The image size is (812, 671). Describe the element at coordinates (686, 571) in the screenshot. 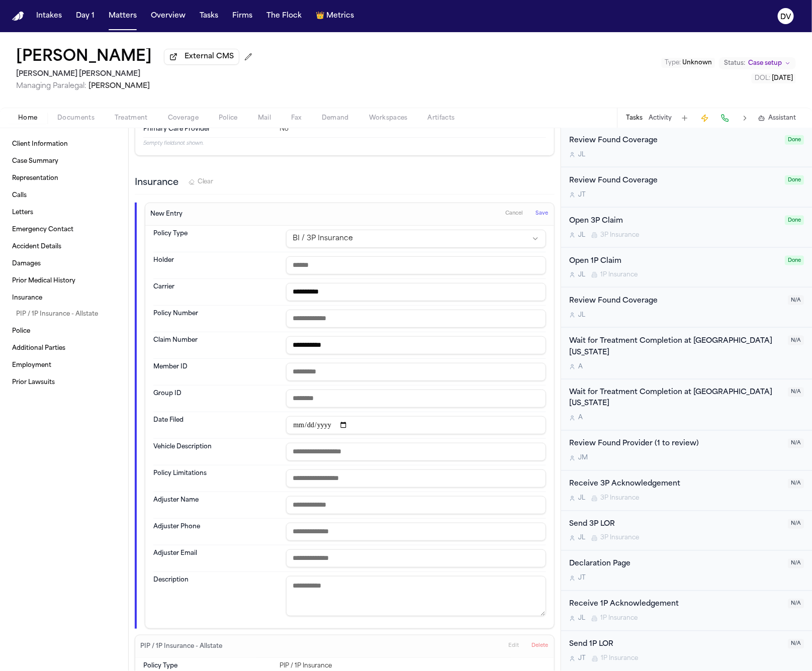

I see `div: Open task: Declaration Page` at that location.